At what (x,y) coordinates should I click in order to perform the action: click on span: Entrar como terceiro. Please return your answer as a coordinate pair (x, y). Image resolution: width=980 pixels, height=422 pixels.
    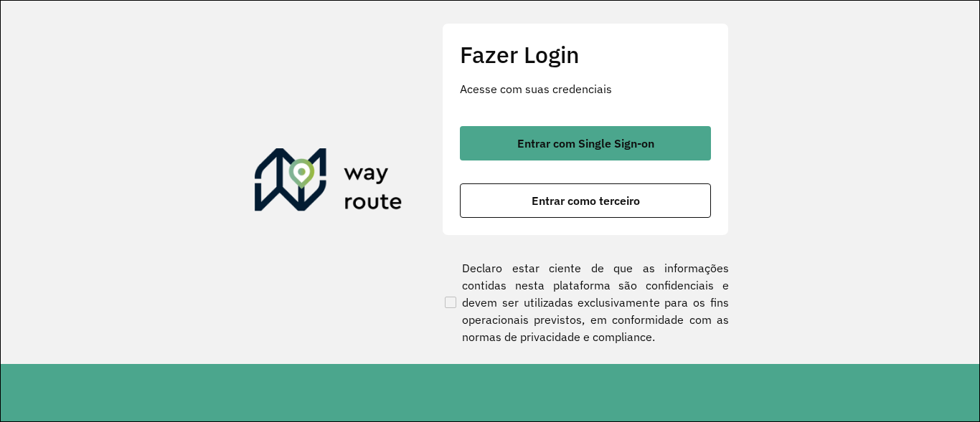
    Looking at the image, I should click on (585, 200).